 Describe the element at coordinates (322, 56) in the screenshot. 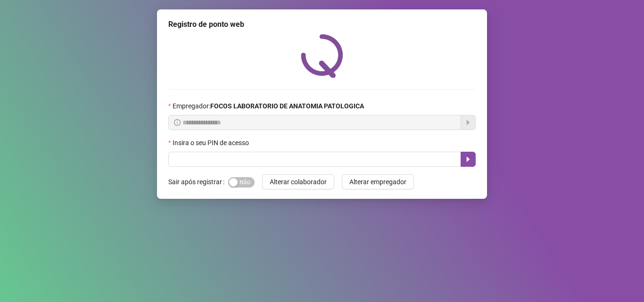

I see `img: QRPoint` at that location.